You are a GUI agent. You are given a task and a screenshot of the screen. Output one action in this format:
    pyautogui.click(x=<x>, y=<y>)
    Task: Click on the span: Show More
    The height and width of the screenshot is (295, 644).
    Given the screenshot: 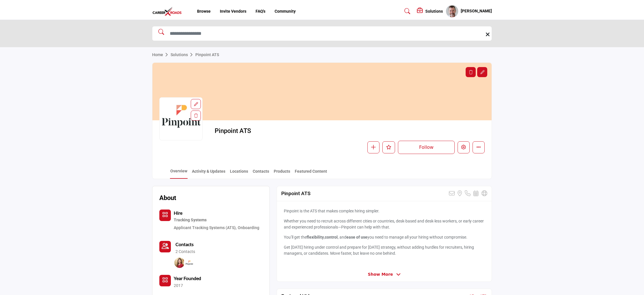 What is the action you would take?
    pyautogui.click(x=380, y=274)
    